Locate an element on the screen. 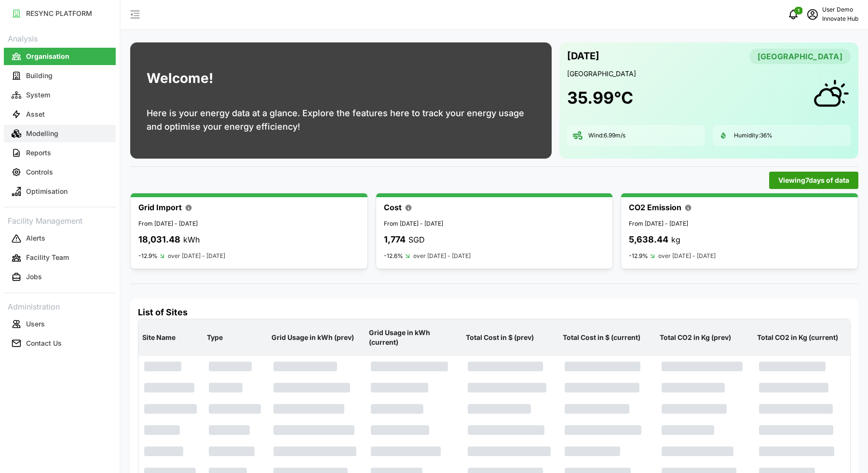 The height and width of the screenshot is (473, 868). button: RESYNC PLATFORM is located at coordinates (60, 14).